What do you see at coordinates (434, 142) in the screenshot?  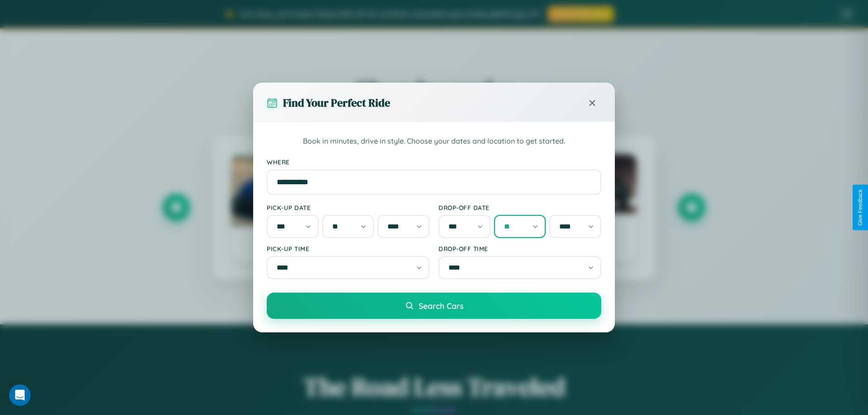 I see `p: Book in minutes, drive in style. Choose your dates and location to get started.` at bounding box center [434, 142].